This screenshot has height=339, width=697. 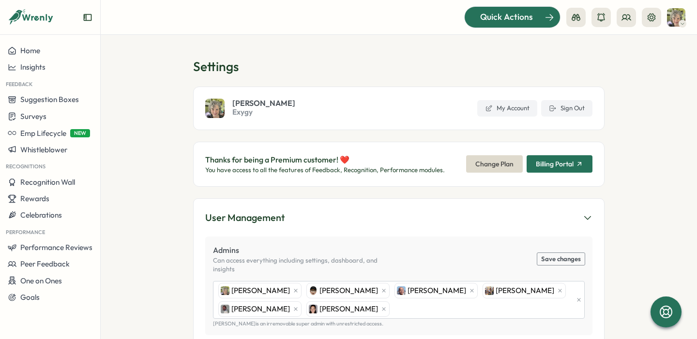 What do you see at coordinates (225, 309) in the screenshot?
I see `img: Zach Berke` at bounding box center [225, 309].